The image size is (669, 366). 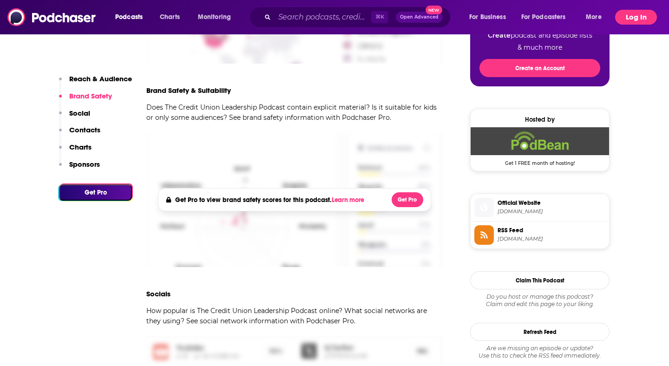 I want to click on div: Search podcasts, credits, & more..., so click(x=359, y=17).